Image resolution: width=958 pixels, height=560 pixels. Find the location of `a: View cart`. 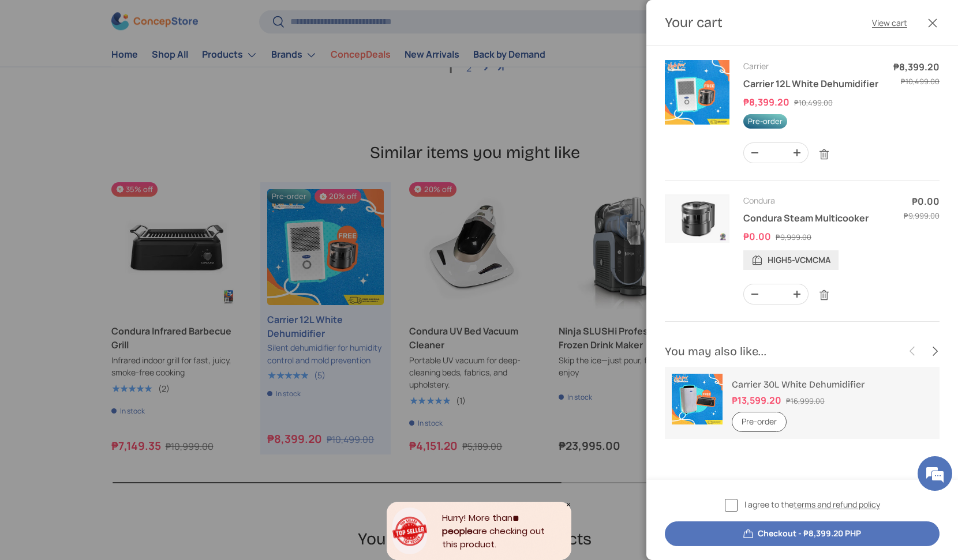

a: View cart is located at coordinates (890, 22).